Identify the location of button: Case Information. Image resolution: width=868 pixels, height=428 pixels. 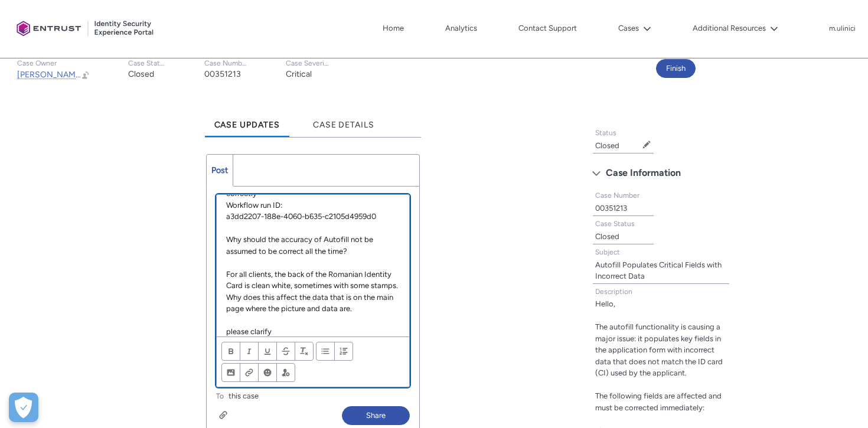
(660, 173).